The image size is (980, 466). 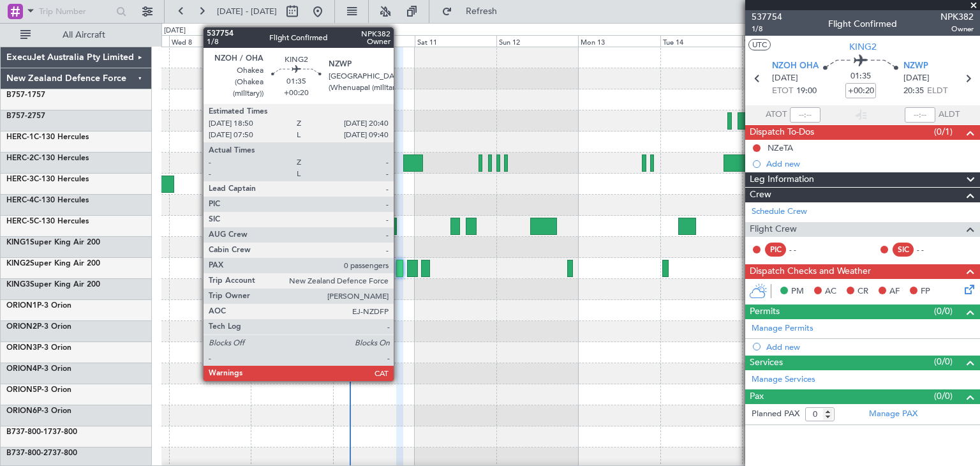 I want to click on span: FP, so click(x=925, y=292).